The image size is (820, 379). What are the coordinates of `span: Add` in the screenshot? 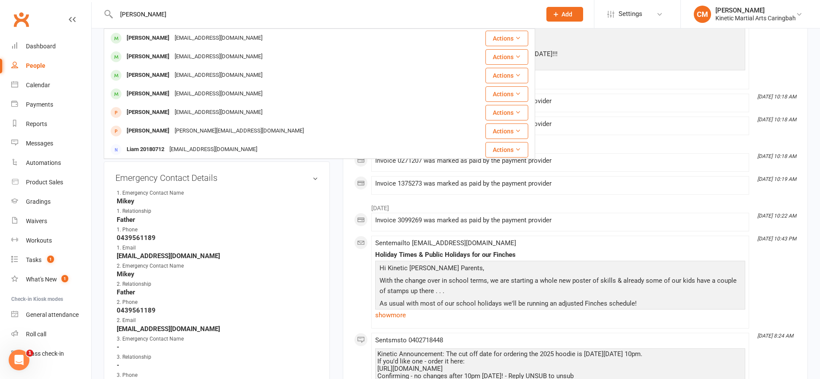 It's located at (567, 14).